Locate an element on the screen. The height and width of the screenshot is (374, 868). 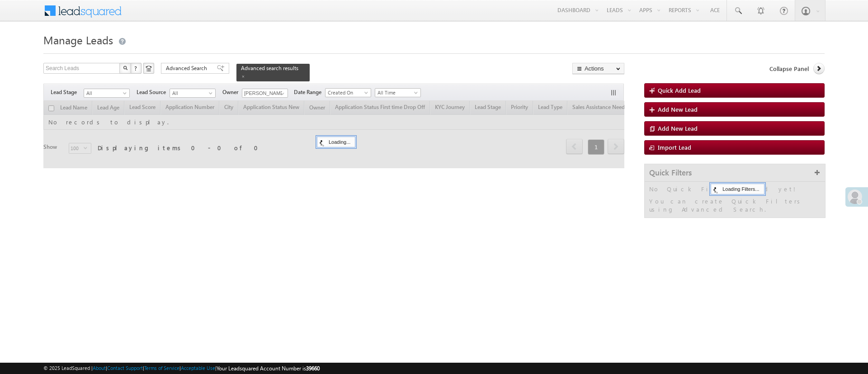
span: Quick Add Lead is located at coordinates (679, 90).